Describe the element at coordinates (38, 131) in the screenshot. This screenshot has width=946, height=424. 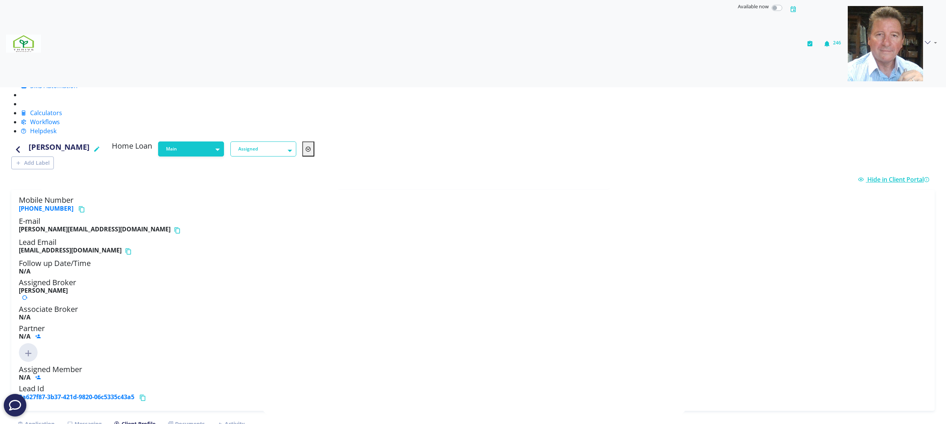
I see `a: Helpdesk` at that location.